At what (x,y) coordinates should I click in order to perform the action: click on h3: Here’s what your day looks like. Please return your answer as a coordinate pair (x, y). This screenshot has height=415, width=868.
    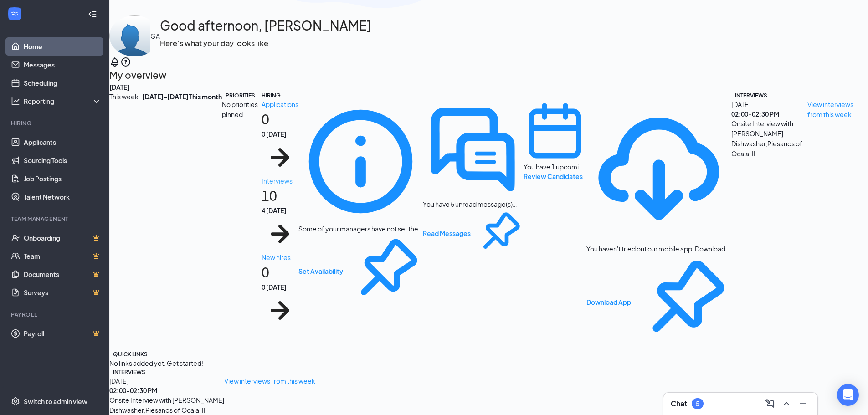
    Looking at the image, I should click on (265, 43).